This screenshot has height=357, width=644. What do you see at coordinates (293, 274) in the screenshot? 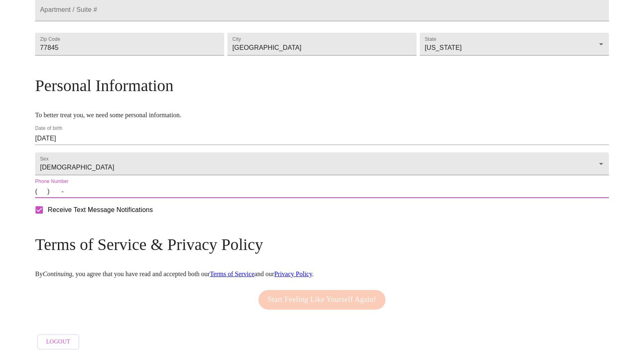
I see `a: Privacy Policy` at bounding box center [293, 274].